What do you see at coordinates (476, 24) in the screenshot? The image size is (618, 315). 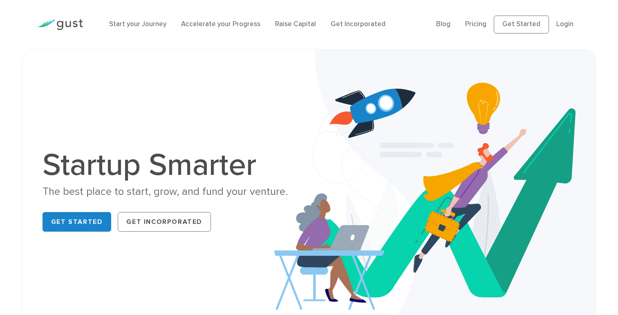 I see `a: Pricing` at bounding box center [476, 24].